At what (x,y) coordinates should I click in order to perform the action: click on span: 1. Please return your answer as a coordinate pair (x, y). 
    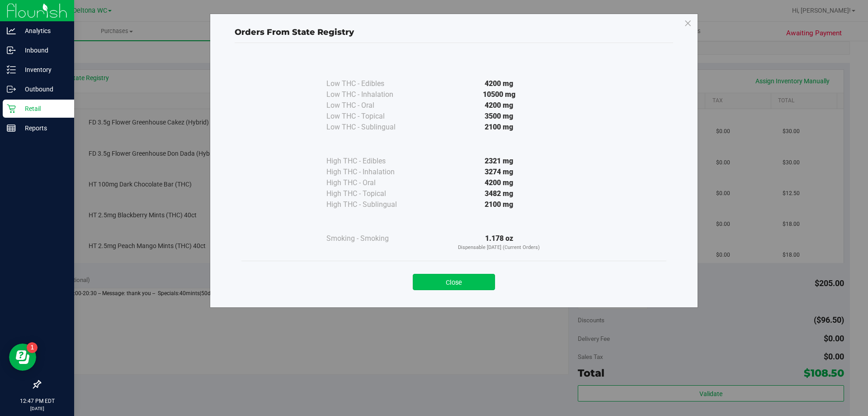
    Looking at the image, I should click on (6, 5).